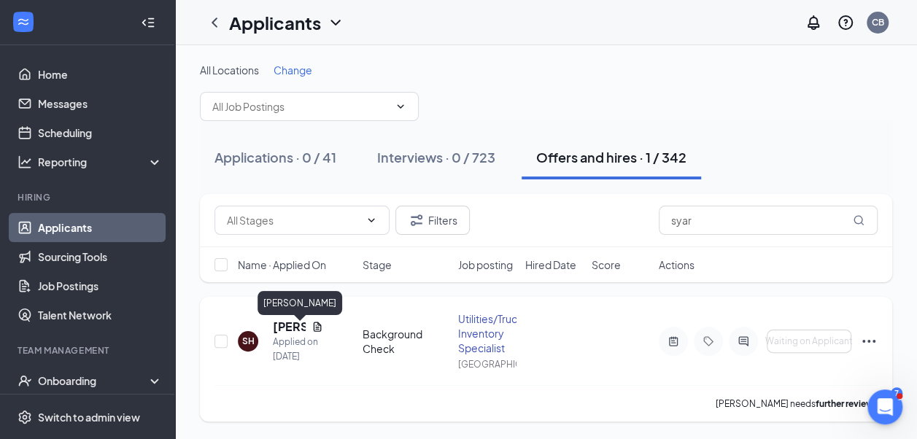  What do you see at coordinates (406, 342) in the screenshot?
I see `div: Background Check` at bounding box center [406, 342].